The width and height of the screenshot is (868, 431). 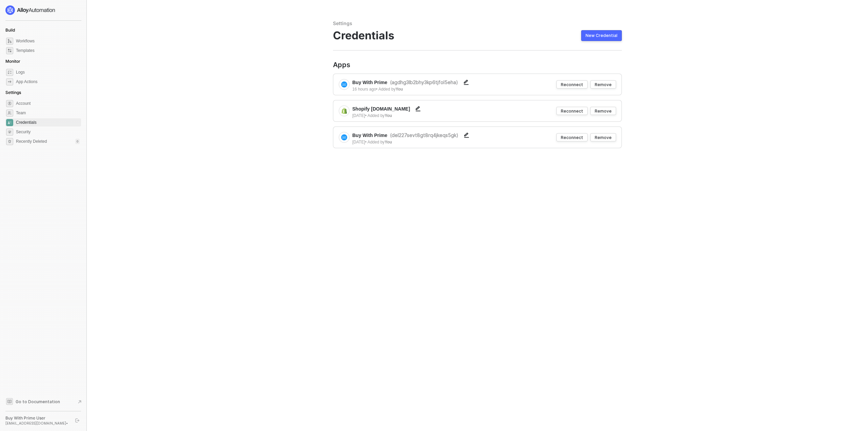 What do you see at coordinates (31, 10) in the screenshot?
I see `img: logo` at bounding box center [31, 10].